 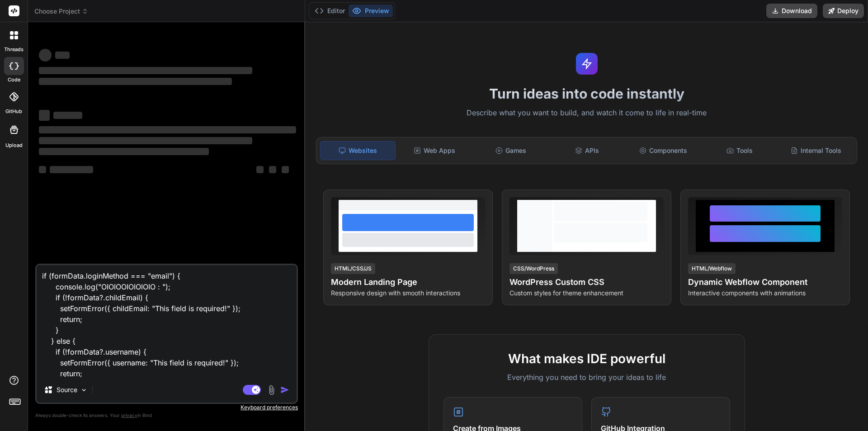 What do you see at coordinates (587, 113) in the screenshot?
I see `p: Describe what you want to build, and watch it come to life in real-time` at bounding box center [587, 113].